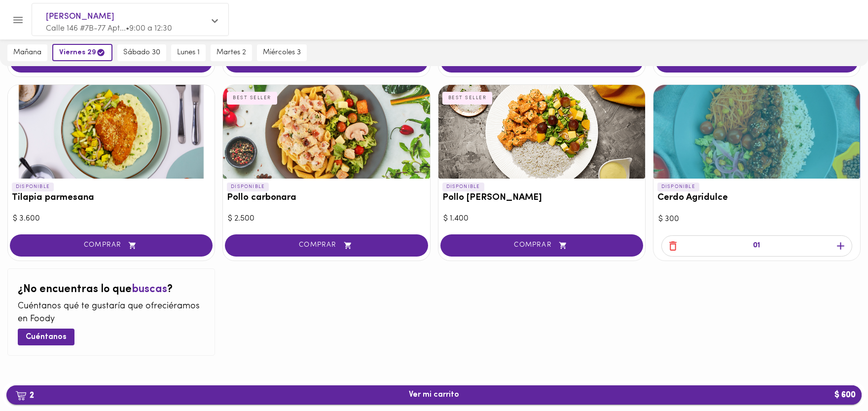  Describe the element at coordinates (25, 395) in the screenshot. I see `b: 2` at that location.